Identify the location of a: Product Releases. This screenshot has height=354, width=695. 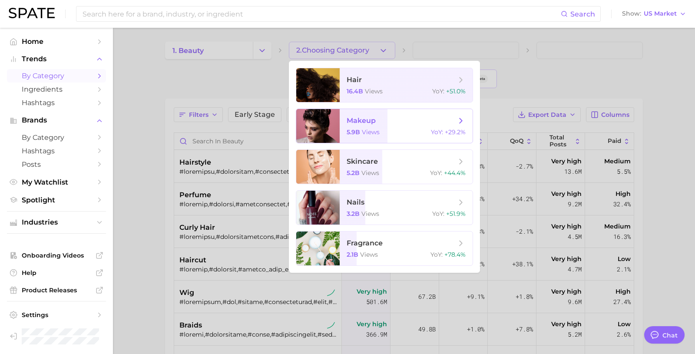
(56, 290).